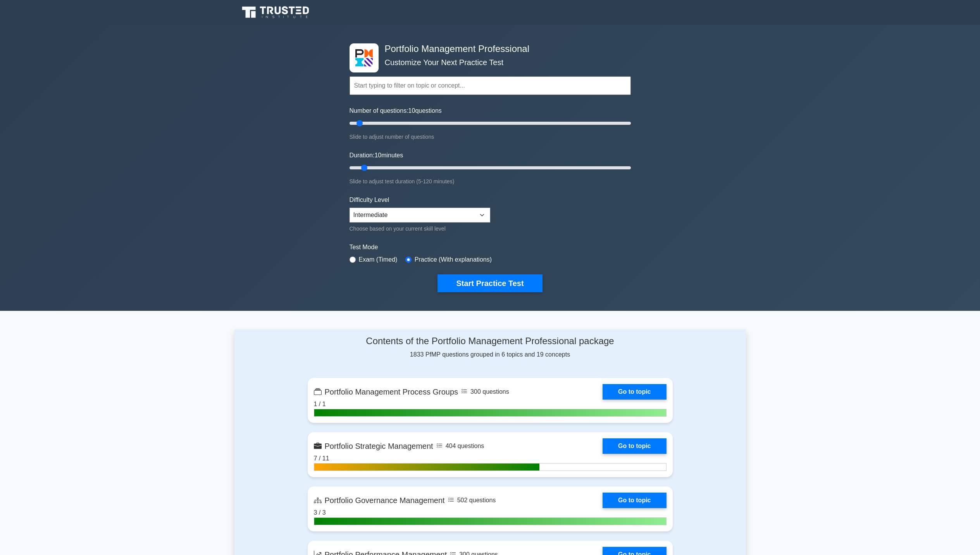 This screenshot has height=555, width=980. Describe the element at coordinates (490, 247) in the screenshot. I see `label: Test Mode` at that location.